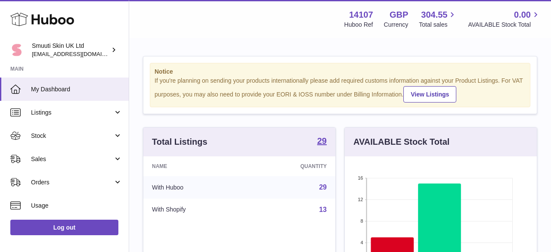  Describe the element at coordinates (360, 178) in the screenshot. I see `text: 16` at that location.